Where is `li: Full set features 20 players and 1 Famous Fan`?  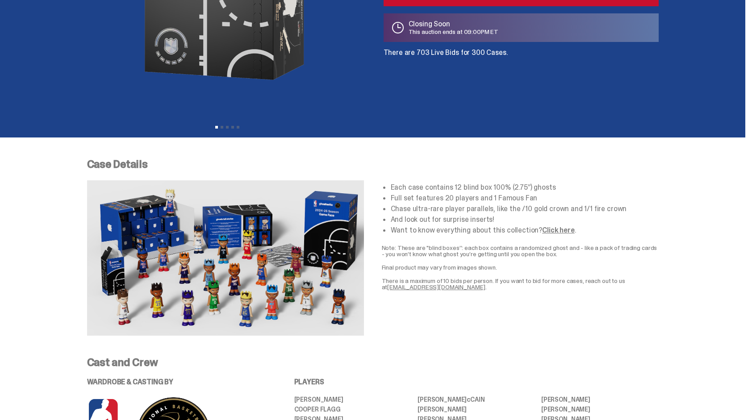
li: Full set features 20 players and 1 Famous Fan is located at coordinates (525, 198).